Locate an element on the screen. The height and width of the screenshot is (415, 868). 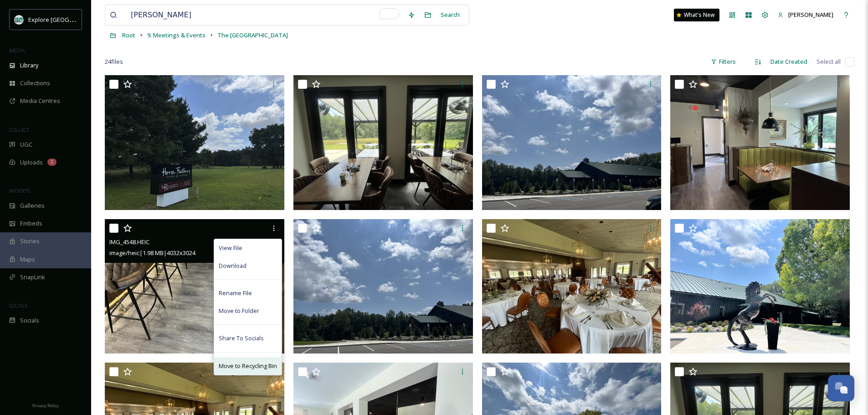
span: MEDIA is located at coordinates (17, 50).